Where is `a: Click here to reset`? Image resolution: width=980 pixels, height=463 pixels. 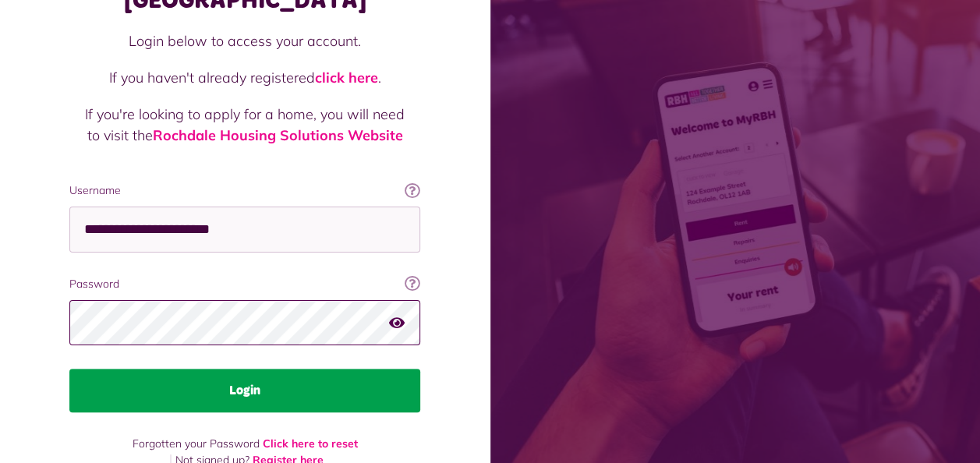
a: Click here to reset is located at coordinates (311, 443).